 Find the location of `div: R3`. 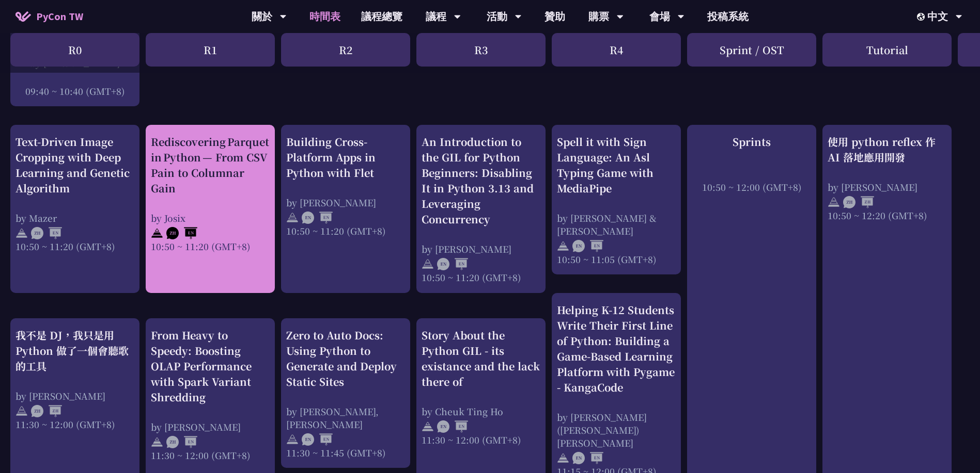

div: R3 is located at coordinates (481, 49).